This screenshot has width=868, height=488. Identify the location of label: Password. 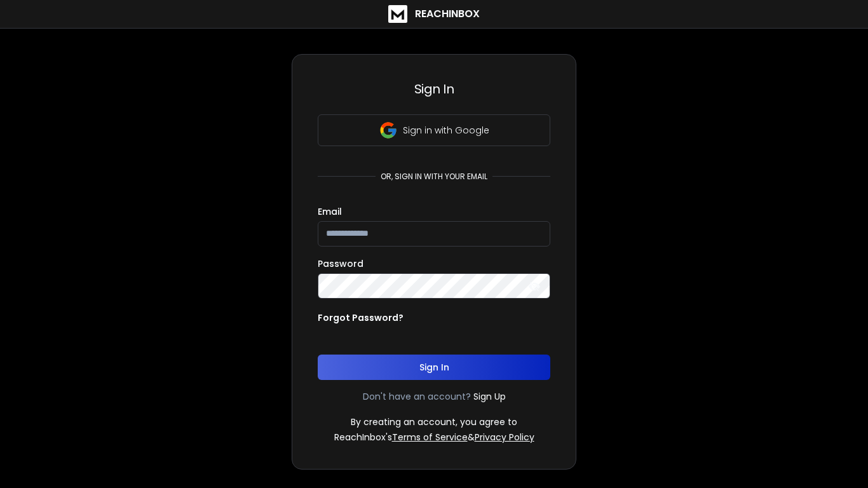
(341, 264).